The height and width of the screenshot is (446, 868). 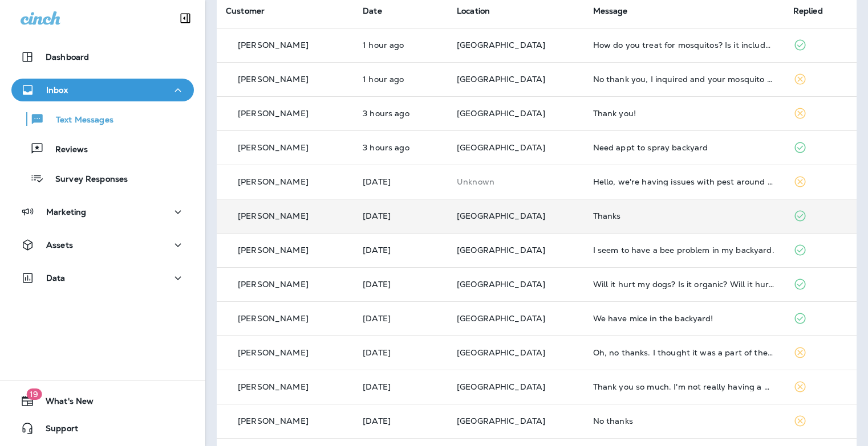 I want to click on p: Dashboard, so click(x=67, y=57).